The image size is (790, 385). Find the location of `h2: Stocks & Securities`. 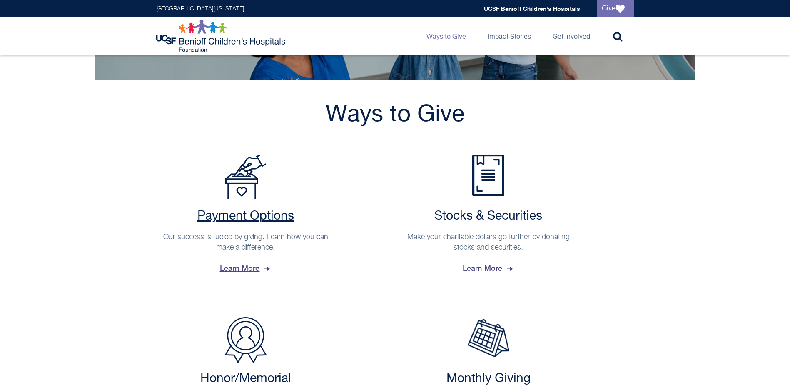

h2: Stocks & Securities is located at coordinates (489, 216).